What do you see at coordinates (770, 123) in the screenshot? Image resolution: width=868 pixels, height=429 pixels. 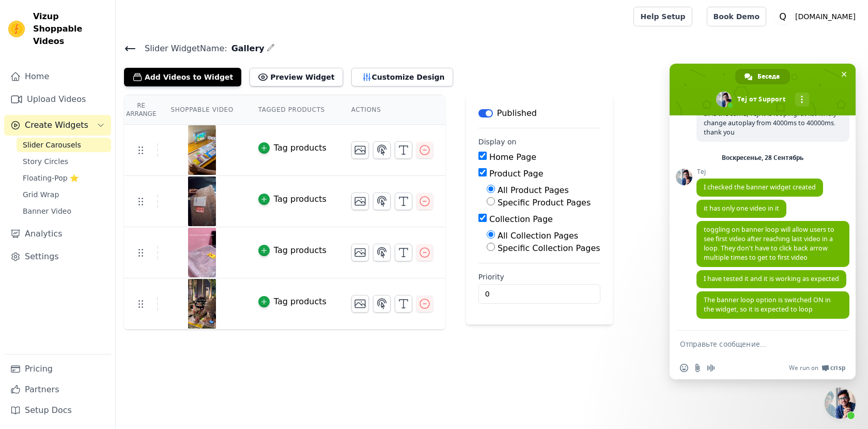 I see `span: all is the same, Tej. it is looping. at list kindly change autoplay from 4000ms to 40000ms. thank...` at bounding box center [770, 123].